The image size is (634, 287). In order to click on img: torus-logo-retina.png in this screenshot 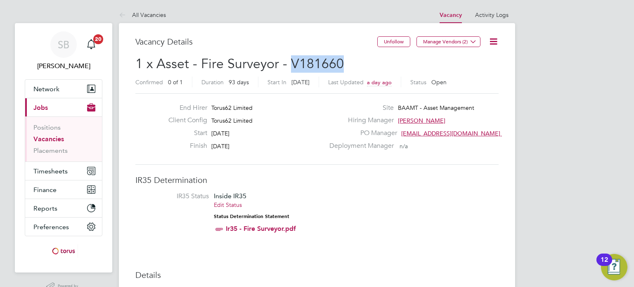, I will do `click(64, 251)`.